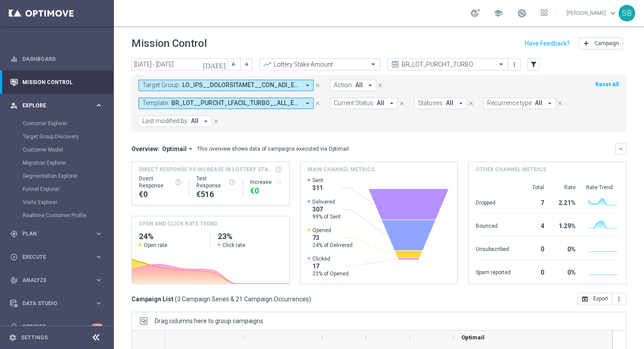 The height and width of the screenshot is (349, 644). Describe the element at coordinates (57, 150) in the screenshot. I see `a: Customer Model` at that location.